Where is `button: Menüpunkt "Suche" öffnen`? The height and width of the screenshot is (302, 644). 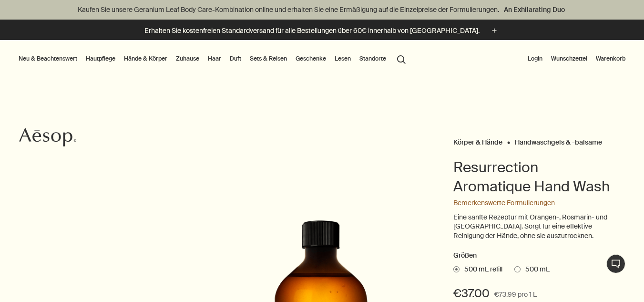
button: Menüpunkt "Suche" öffnen is located at coordinates (401, 59).